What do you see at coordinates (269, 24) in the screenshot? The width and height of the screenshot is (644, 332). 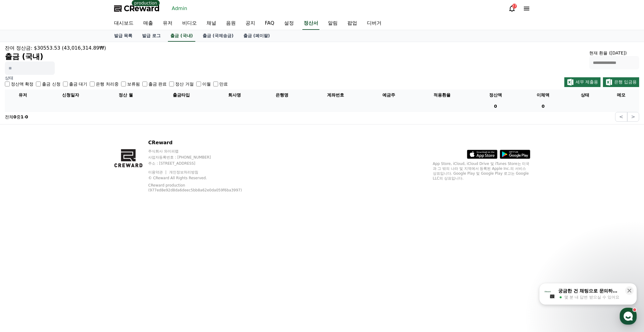 I see `a: FAQ` at bounding box center [269, 24].